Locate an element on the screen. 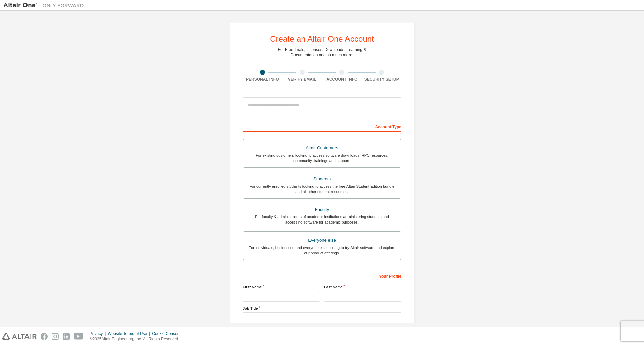  div: Personal Info is located at coordinates (262, 79).